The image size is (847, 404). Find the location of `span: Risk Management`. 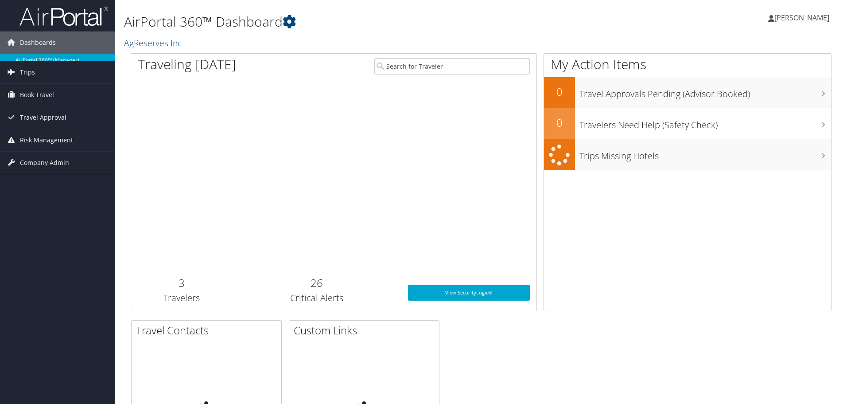

span: Risk Management is located at coordinates (47, 140).